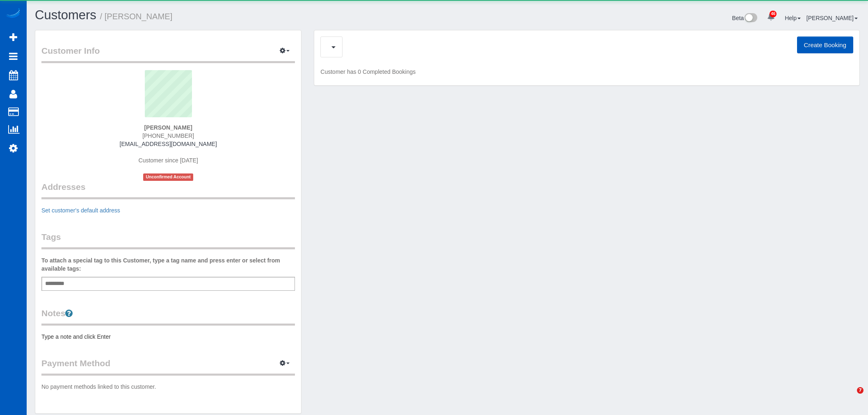 The height and width of the screenshot is (415, 868). Describe the element at coordinates (168, 386) in the screenshot. I see `p: No payment methods linked to this customer.` at that location.